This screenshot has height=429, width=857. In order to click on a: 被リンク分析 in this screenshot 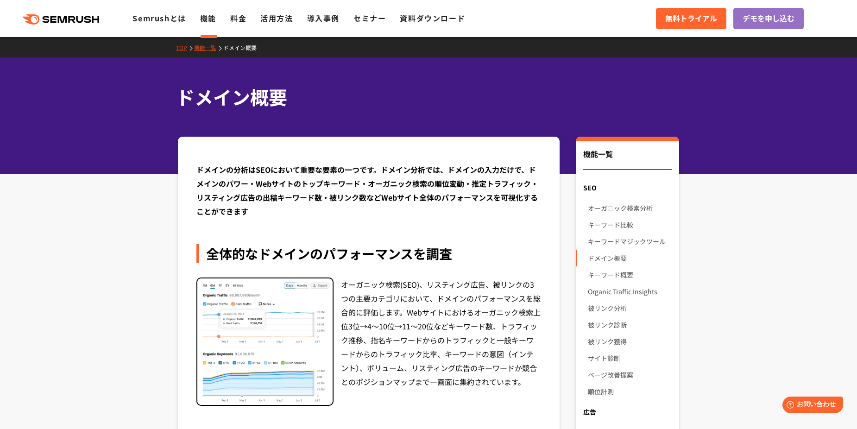, I will do `click(629, 308)`.